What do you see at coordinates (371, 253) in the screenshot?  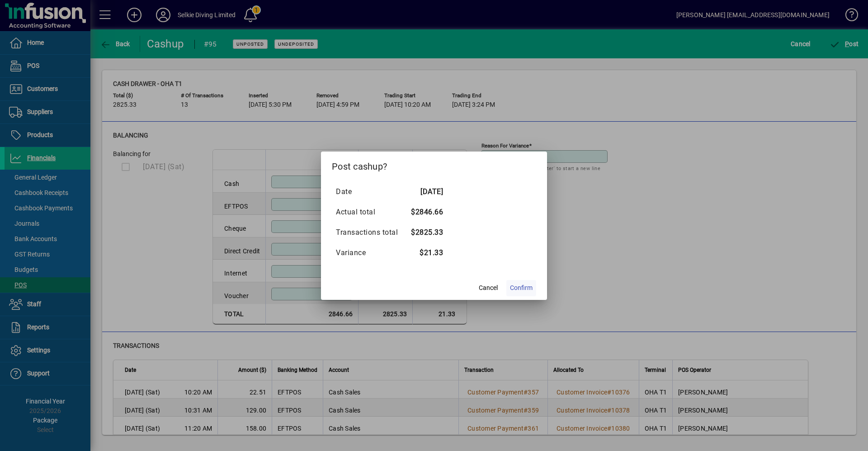 I see `td: Variance` at bounding box center [371, 253].